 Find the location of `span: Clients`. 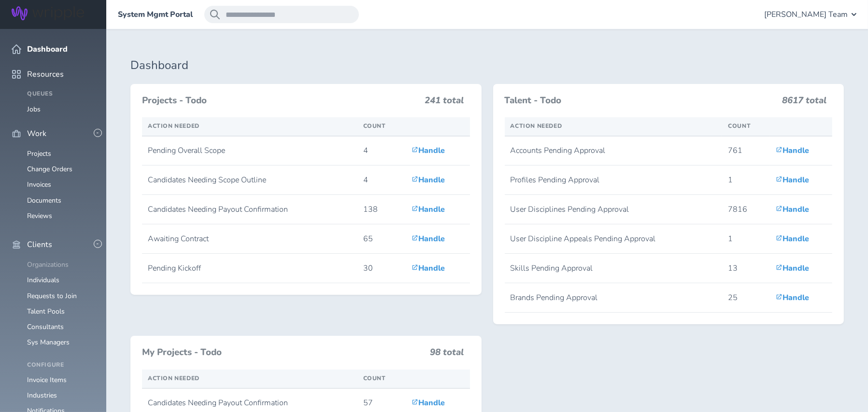

span: Clients is located at coordinates (39, 244).